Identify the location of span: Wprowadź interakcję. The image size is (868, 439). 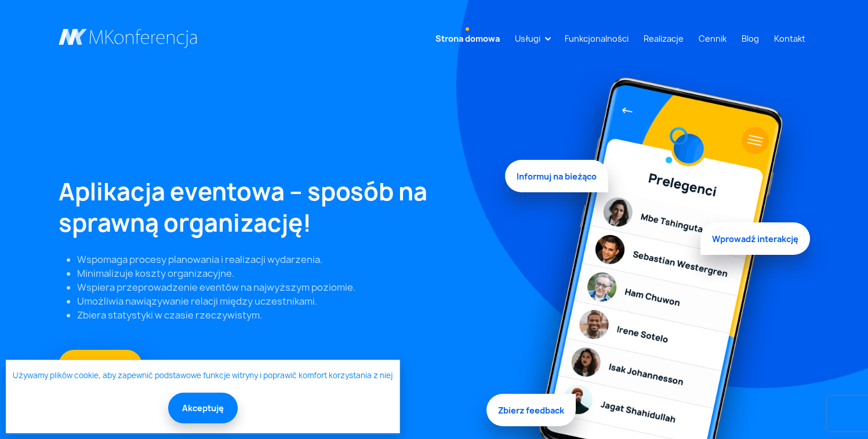
(755, 238).